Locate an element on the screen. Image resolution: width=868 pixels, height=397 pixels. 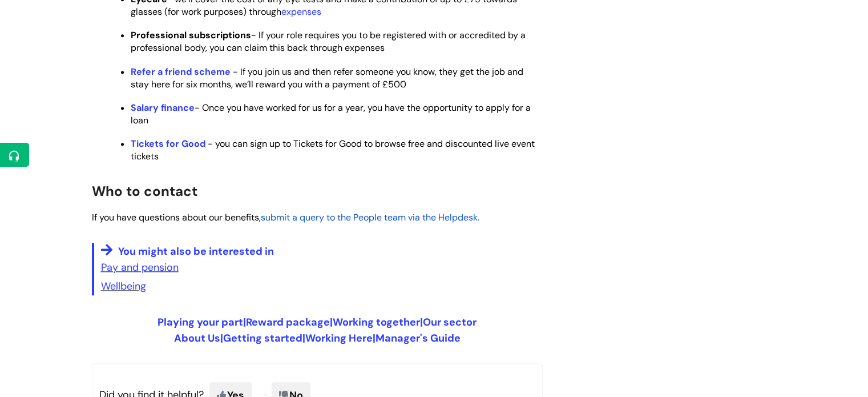
span: - If your role requires you to be registered with or accredited by a professional body, you can c... is located at coordinates (328, 41).